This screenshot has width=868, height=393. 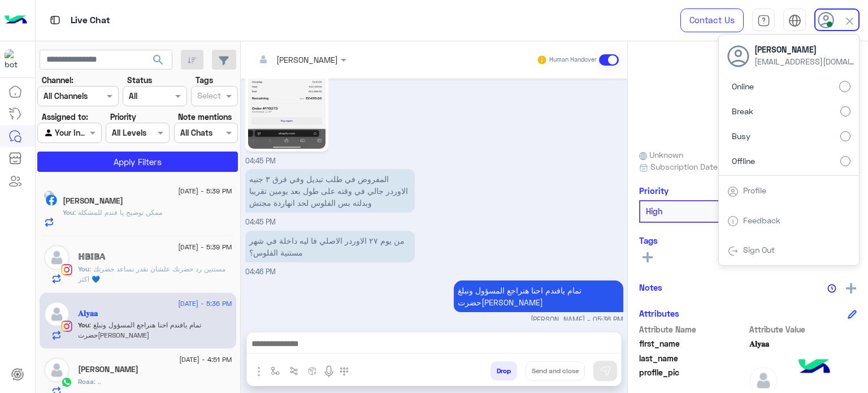 What do you see at coordinates (137, 162) in the screenshot?
I see `button: Apply Filters` at bounding box center [137, 162].